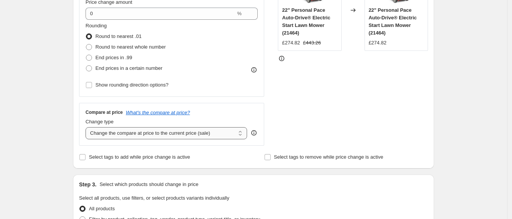  I want to click on span: All products, so click(102, 209).